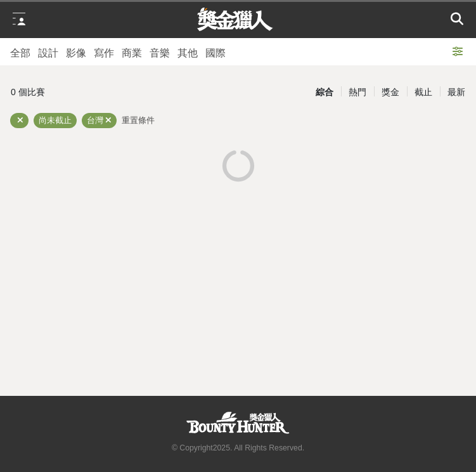 This screenshot has height=472, width=476. I want to click on a: 國際, so click(216, 52).